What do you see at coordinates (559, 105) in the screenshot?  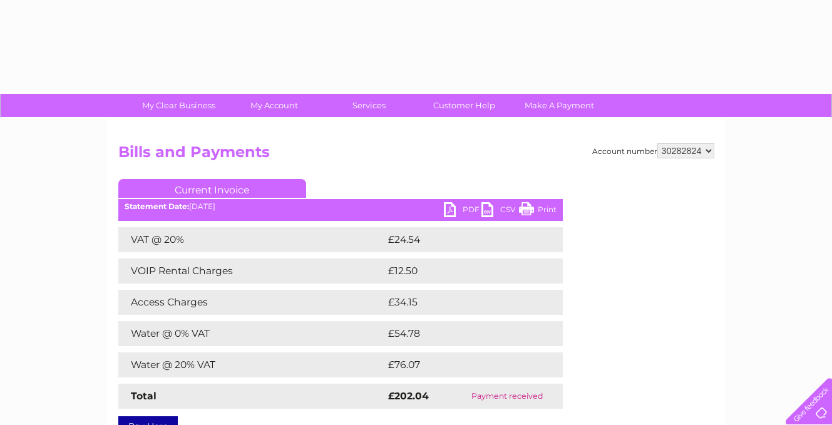 I see `a: Make A Payment` at bounding box center [559, 105].